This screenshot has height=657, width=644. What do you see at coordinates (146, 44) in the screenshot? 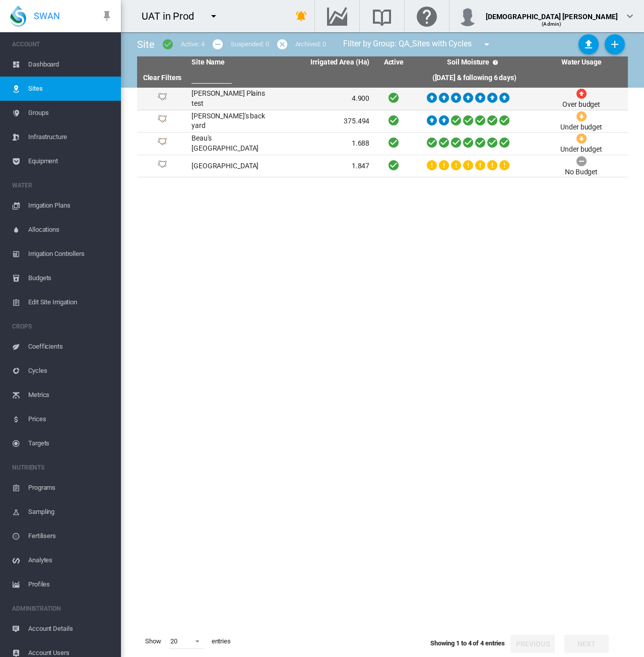
I see `span: Site` at bounding box center [146, 44].